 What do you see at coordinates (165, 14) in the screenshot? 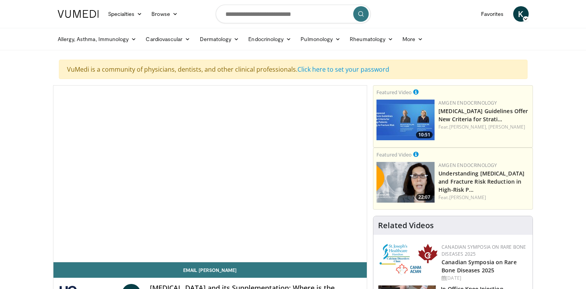
I see `a: Browse` at bounding box center [165, 14].